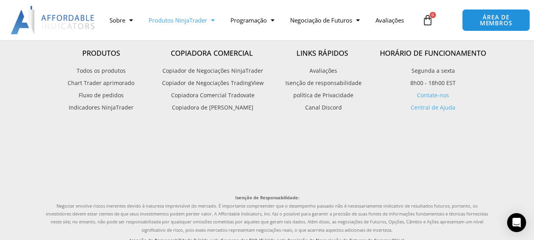 This screenshot has width=534, height=240. I want to click on a: Copiador de Negociações NinjaTrader, so click(212, 71).